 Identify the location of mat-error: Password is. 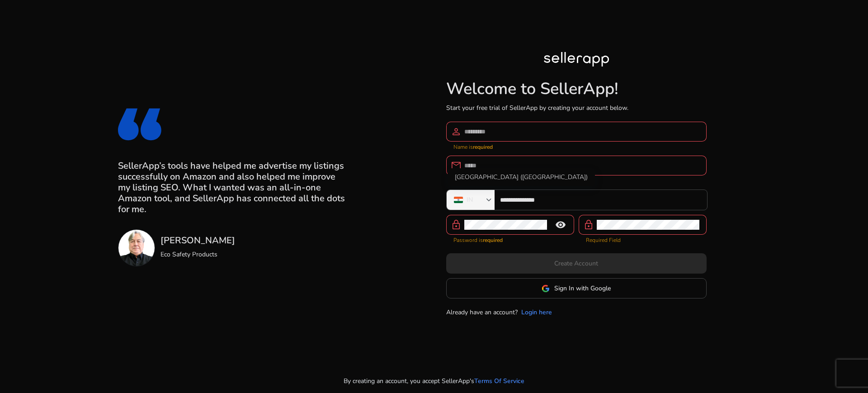
(510, 240).